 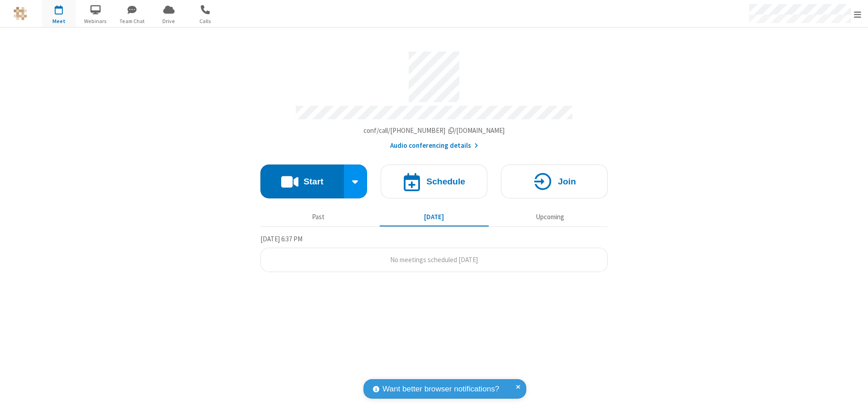 What do you see at coordinates (440, 389) in the screenshot?
I see `span: Want better browser notifications?` at bounding box center [440, 389].